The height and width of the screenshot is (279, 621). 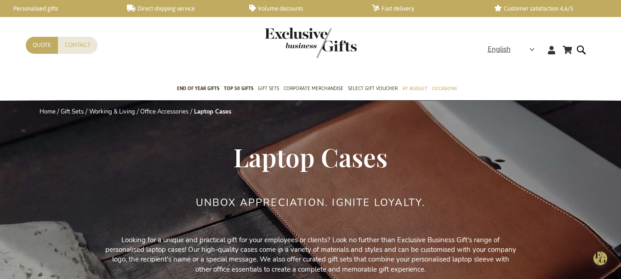 What do you see at coordinates (311, 203) in the screenshot?
I see `h2: Unbox Appreciation. Ignite Loyalty.` at bounding box center [311, 203].